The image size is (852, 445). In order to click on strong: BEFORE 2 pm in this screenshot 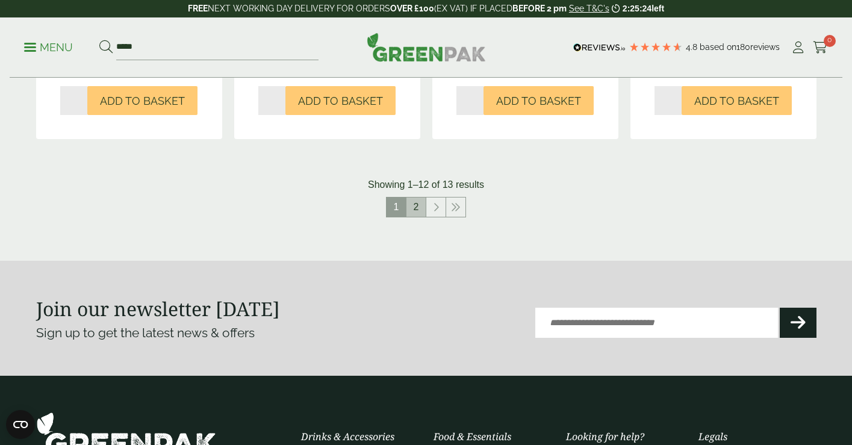, I will do `click(540, 8)`.